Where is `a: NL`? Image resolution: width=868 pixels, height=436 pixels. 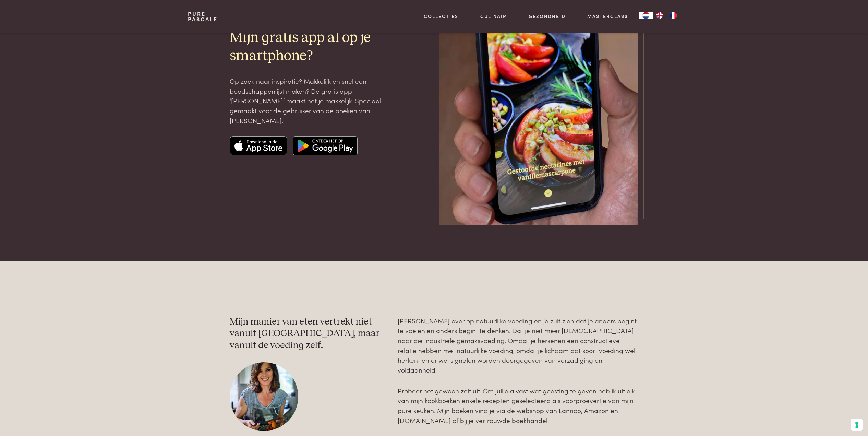
a: NL is located at coordinates (646, 16).